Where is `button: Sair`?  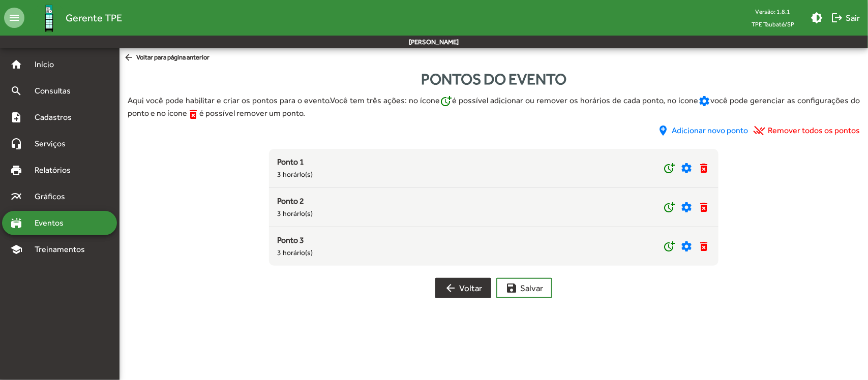 button: Sair is located at coordinates (845, 18).